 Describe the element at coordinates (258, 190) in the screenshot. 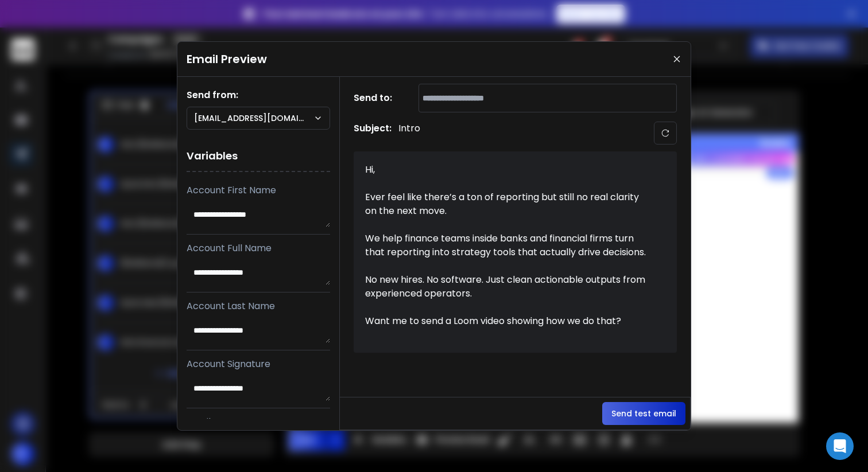

I see `p: Account First Name` at that location.